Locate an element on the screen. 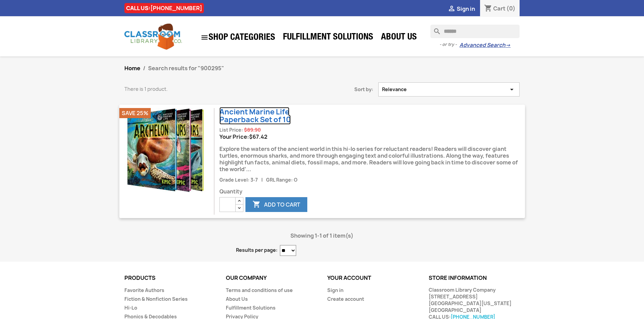 Image resolution: width=644 pixels, height=319 pixels. div: Showing 1-1 of 1 item(s) is located at coordinates (322, 235).